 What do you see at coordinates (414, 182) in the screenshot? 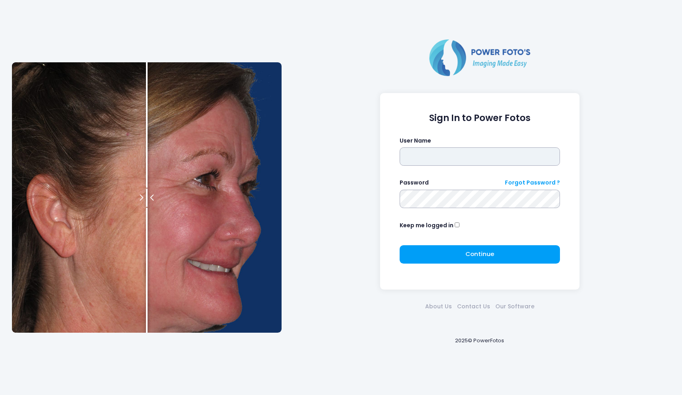
I see `label: Password` at bounding box center [414, 182].